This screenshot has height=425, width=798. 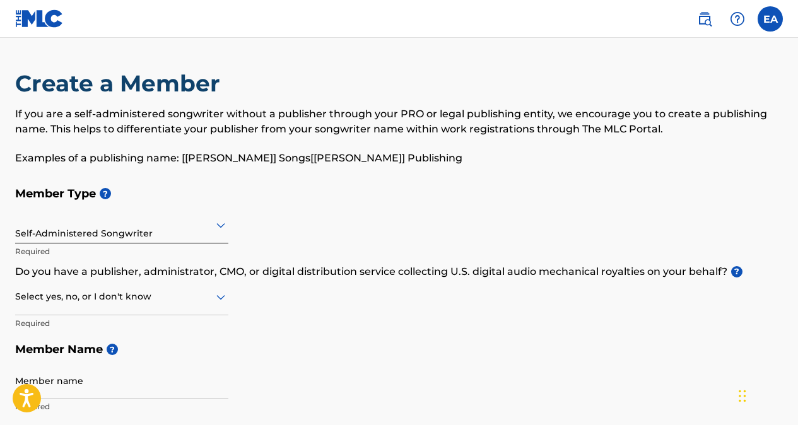 What do you see at coordinates (705, 19) in the screenshot?
I see `a: Public Search` at bounding box center [705, 19].